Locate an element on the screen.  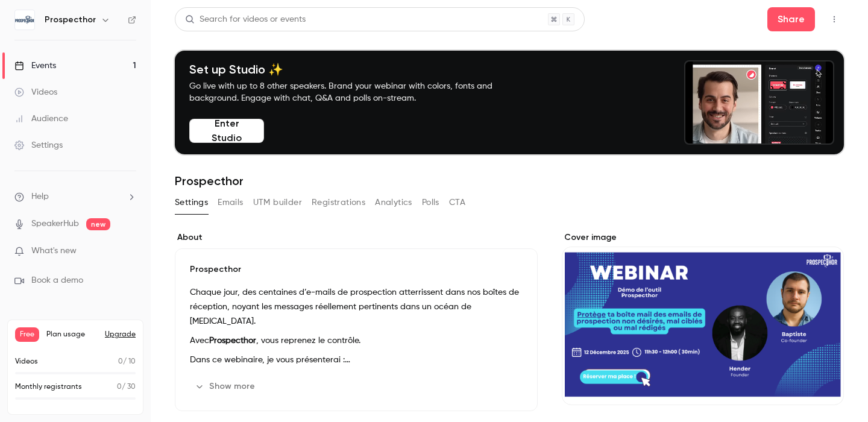
button: Polls is located at coordinates (431, 202).